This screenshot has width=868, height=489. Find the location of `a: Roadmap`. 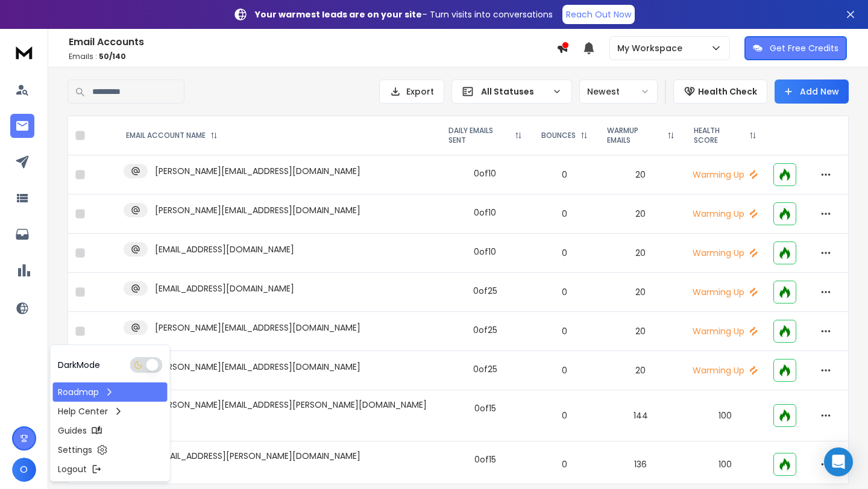

a: Roadmap is located at coordinates (110, 392).